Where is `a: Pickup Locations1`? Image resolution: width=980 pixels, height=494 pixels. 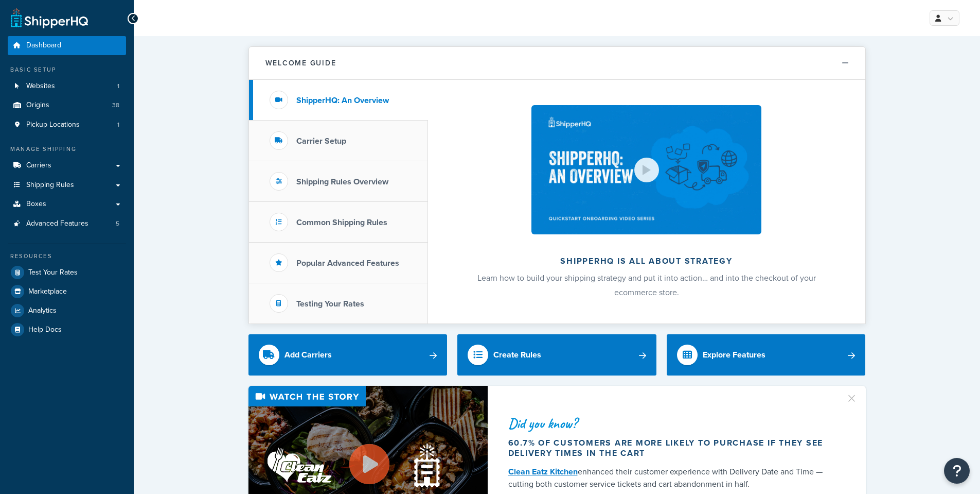
a: Pickup Locations1 is located at coordinates (67, 124).